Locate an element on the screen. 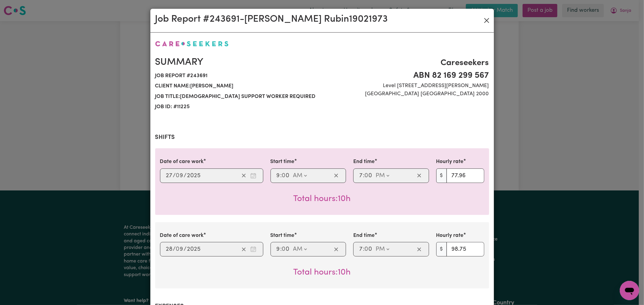 The image size is (644, 305). h2: Summary is located at coordinates (237, 63).